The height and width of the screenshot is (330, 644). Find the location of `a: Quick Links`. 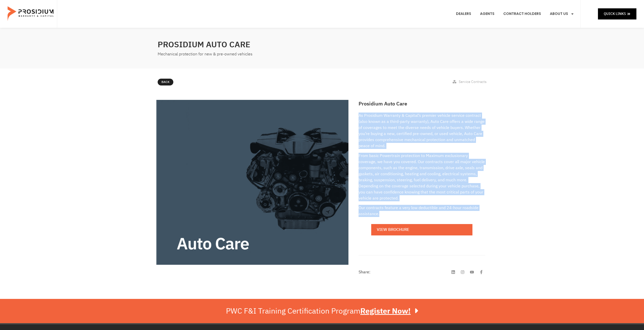

a: Quick Links is located at coordinates (617, 14).